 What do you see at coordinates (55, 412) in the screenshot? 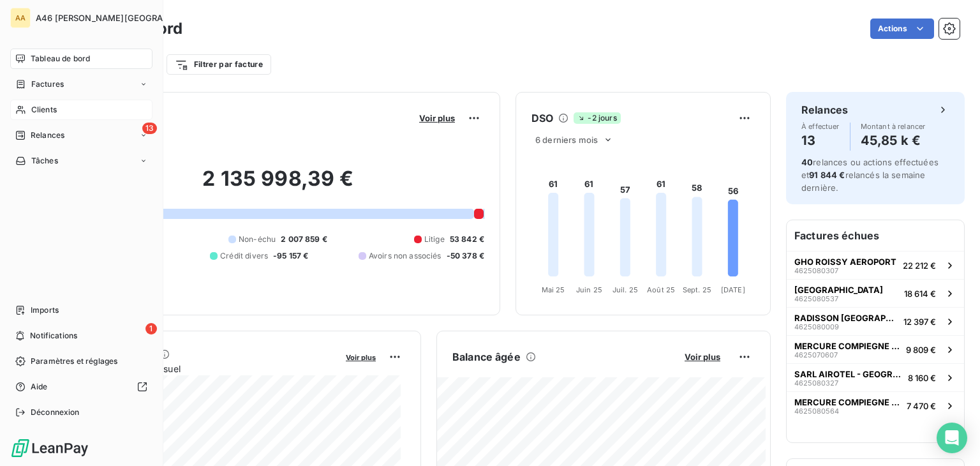
I see `span: Déconnexion` at bounding box center [55, 412].